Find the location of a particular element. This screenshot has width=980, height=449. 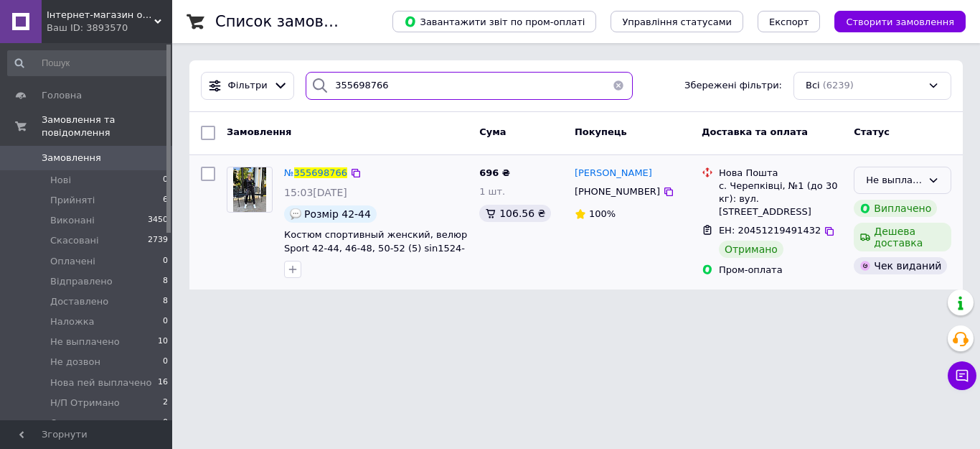

a: Фото товару is located at coordinates (250, 190).